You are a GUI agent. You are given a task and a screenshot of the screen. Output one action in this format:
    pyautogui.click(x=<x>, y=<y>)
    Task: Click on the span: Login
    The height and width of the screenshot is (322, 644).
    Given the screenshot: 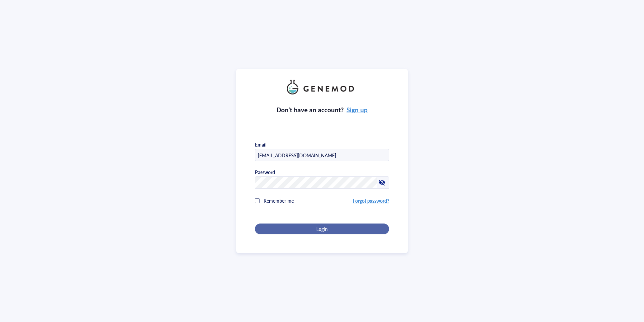 What is the action you would take?
    pyautogui.click(x=322, y=228)
    